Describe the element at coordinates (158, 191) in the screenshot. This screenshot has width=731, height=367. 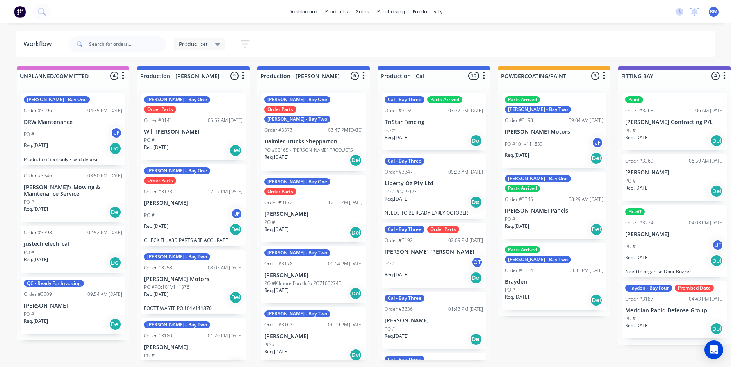
I see `div: Order #3173` at that location.